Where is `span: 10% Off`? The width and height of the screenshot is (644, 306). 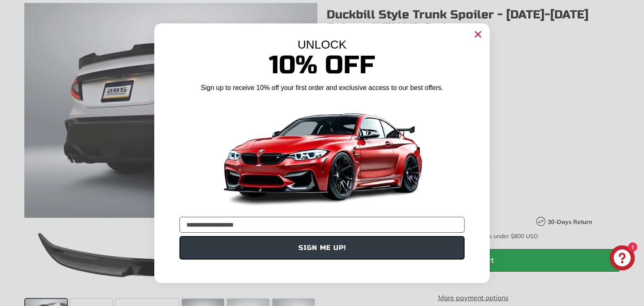 span: 10% Off is located at coordinates (322, 65).